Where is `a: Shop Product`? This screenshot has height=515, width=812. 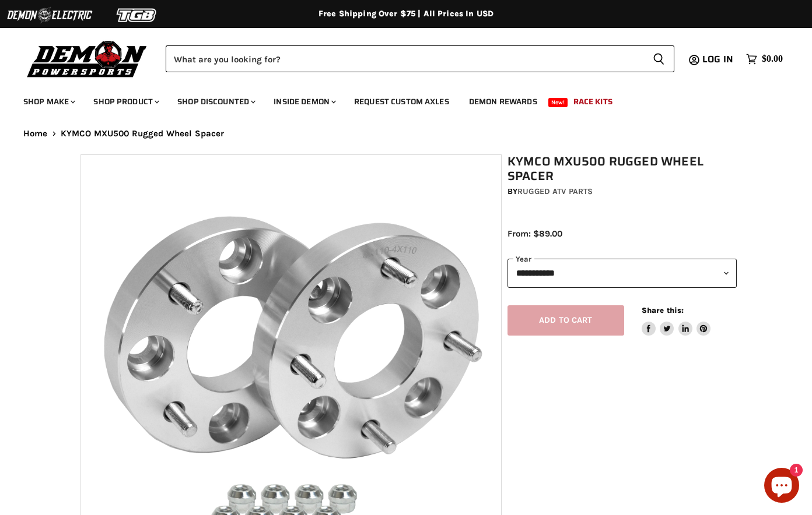
a: Shop Product is located at coordinates (125, 101).